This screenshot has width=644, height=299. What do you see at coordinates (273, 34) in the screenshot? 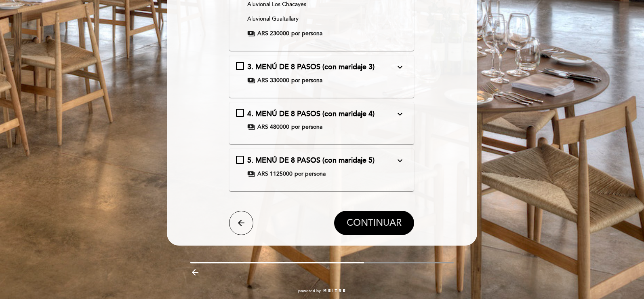
I see `span: ARS 230000` at bounding box center [273, 34].